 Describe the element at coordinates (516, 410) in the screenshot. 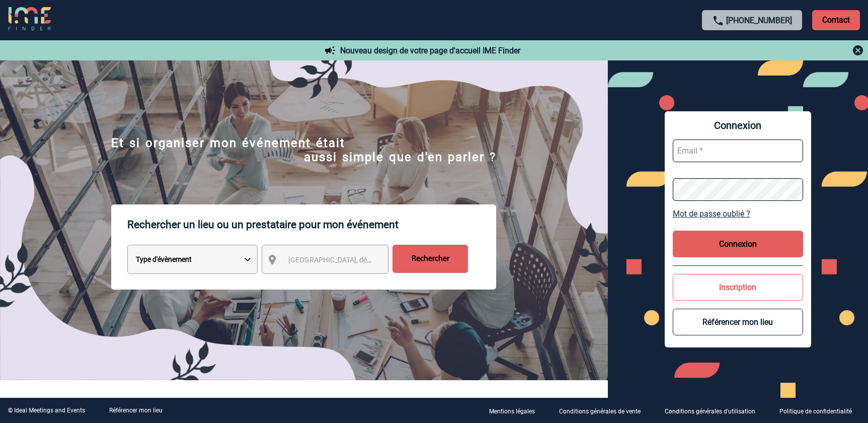

I see `a: Mentions légales` at that location.